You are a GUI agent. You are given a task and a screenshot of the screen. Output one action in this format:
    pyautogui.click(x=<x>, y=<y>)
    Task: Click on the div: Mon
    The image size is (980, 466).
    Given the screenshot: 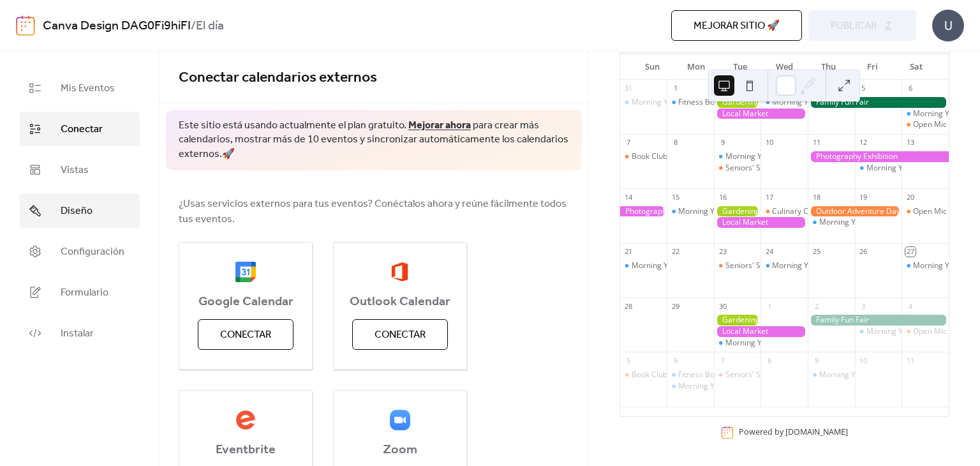 What is the action you would take?
    pyautogui.click(x=696, y=67)
    